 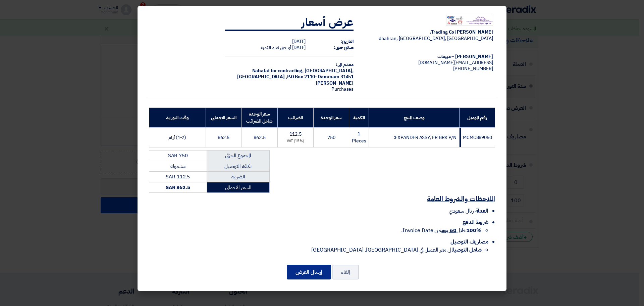 What do you see at coordinates (278, 70) in the screenshot?
I see `span: Nabatat for contracting,` at bounding box center [278, 70].